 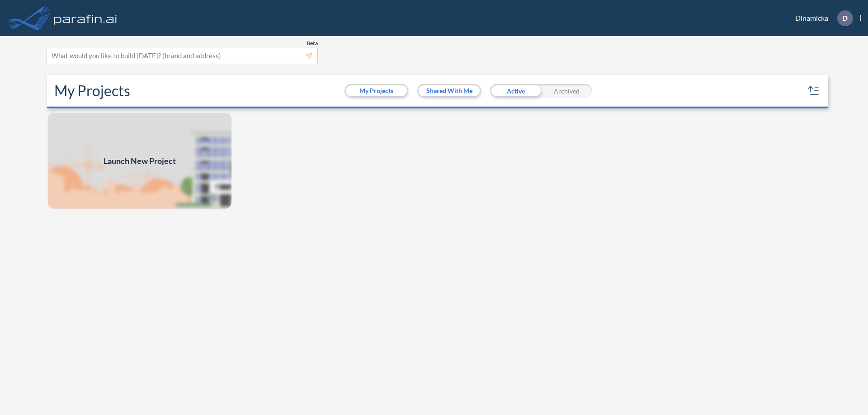 I want to click on img: add, so click(x=140, y=161).